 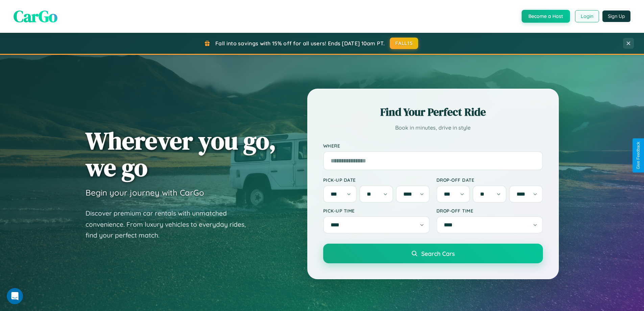 What do you see at coordinates (587, 16) in the screenshot?
I see `button: Login` at bounding box center [587, 16].